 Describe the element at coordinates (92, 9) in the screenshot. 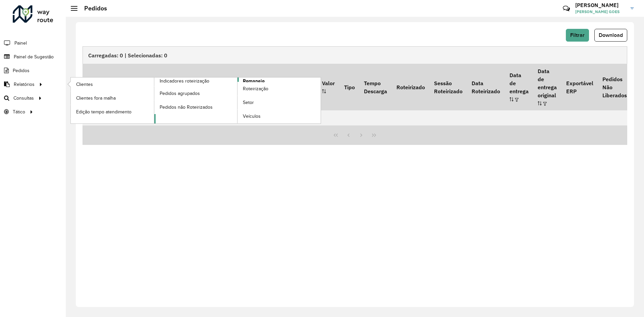

I see `h2: Pedidos` at that location.